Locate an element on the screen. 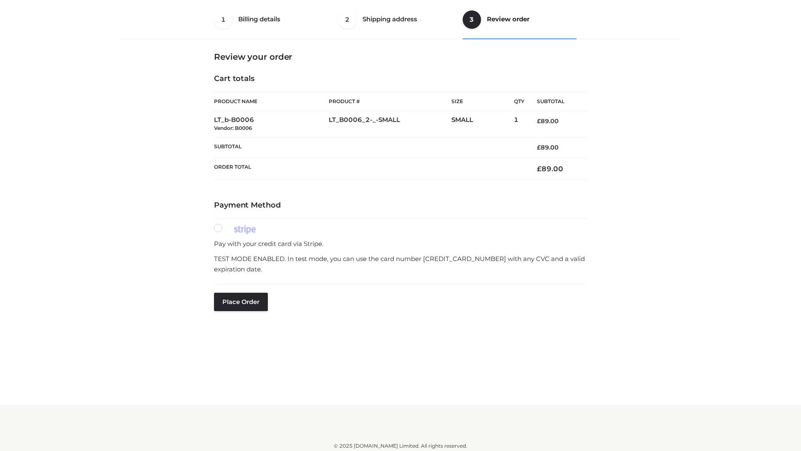  h3: Review your order is located at coordinates (401, 57).